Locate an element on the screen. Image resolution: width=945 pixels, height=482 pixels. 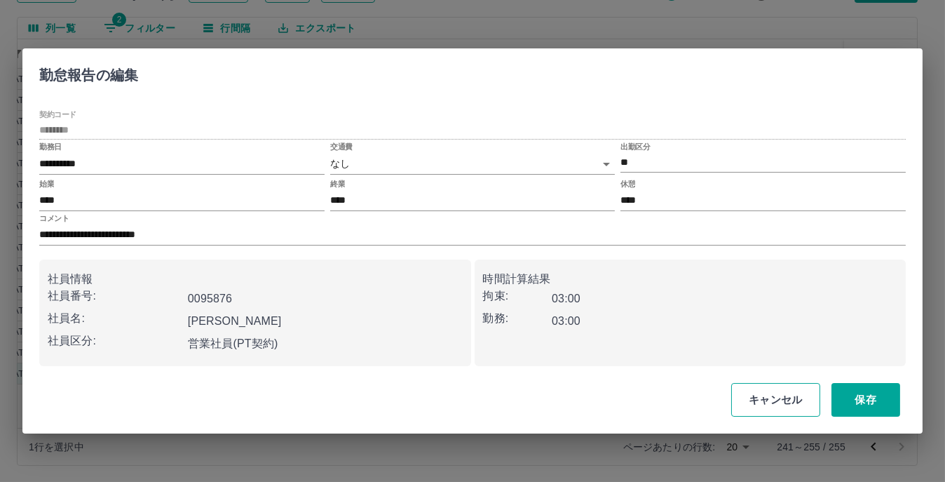
label: 休憩 is located at coordinates (628, 183).